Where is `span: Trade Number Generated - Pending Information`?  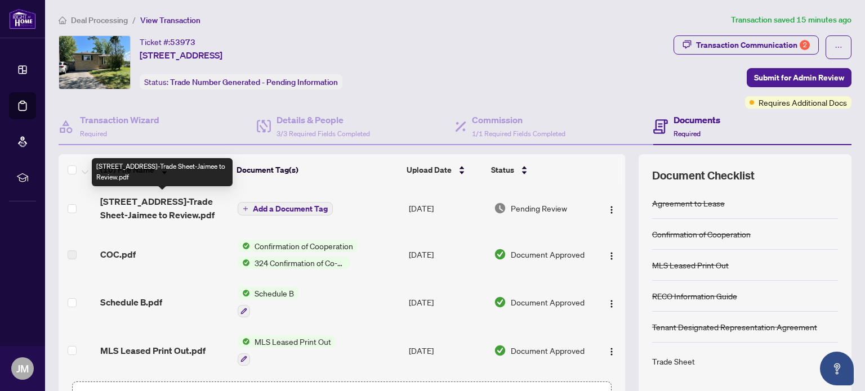 span: Trade Number Generated - Pending Information is located at coordinates (254, 82).